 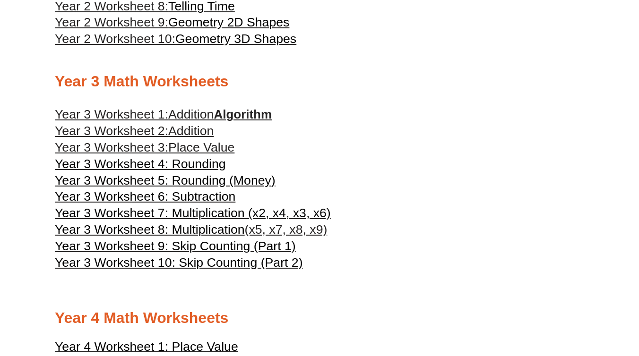 I want to click on span: Year 3 Worksheet 9: Skip Counting (Part 1), so click(x=175, y=246).